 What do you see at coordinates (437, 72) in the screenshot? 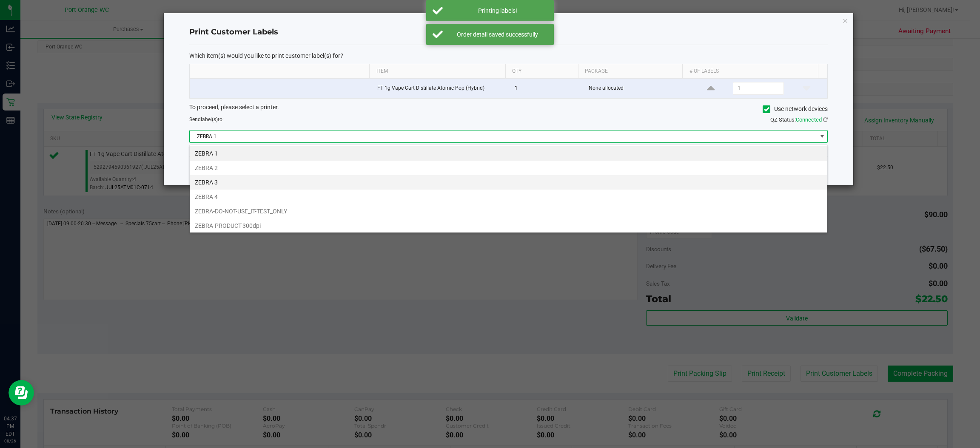
I see `th: Item` at bounding box center [437, 72].